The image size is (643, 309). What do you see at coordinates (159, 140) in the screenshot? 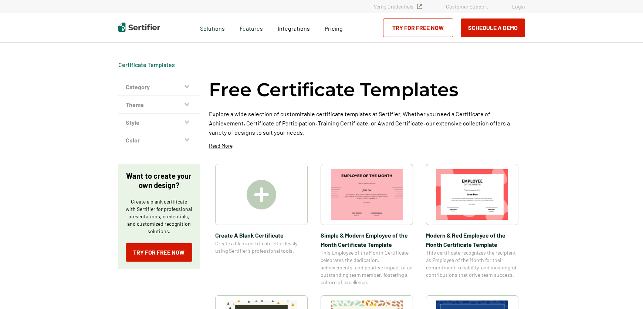
I see `button: Color` at bounding box center [159, 140].